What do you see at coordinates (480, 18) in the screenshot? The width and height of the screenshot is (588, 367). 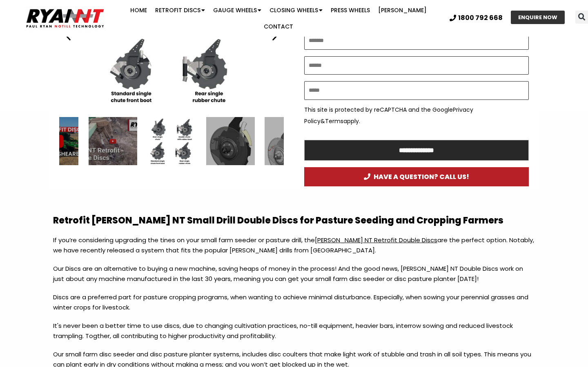 I see `span: 1800 792 668` at bounding box center [480, 18].